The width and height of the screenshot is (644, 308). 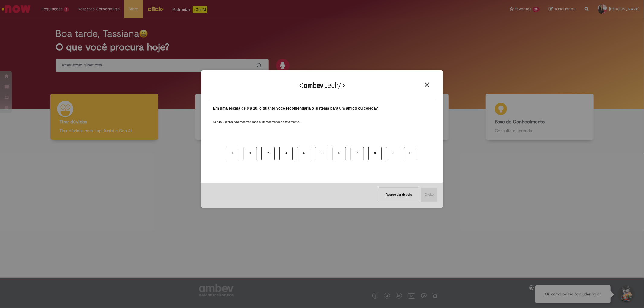 What do you see at coordinates (321, 154) in the screenshot?
I see `button: 5` at bounding box center [321, 154].